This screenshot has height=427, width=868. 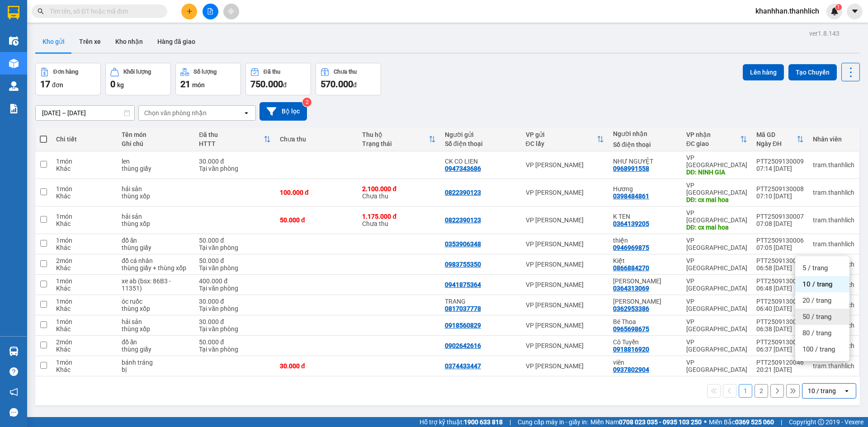 I want to click on div: Số điện thoại, so click(x=645, y=144).